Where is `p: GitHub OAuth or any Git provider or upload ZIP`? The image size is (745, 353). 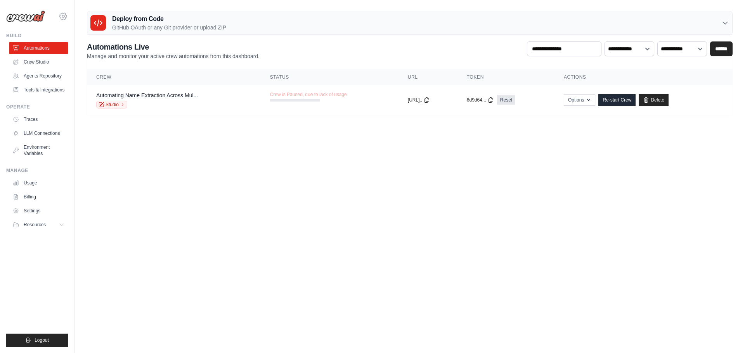 p: GitHub OAuth or any Git provider or upload ZIP is located at coordinates (169, 28).